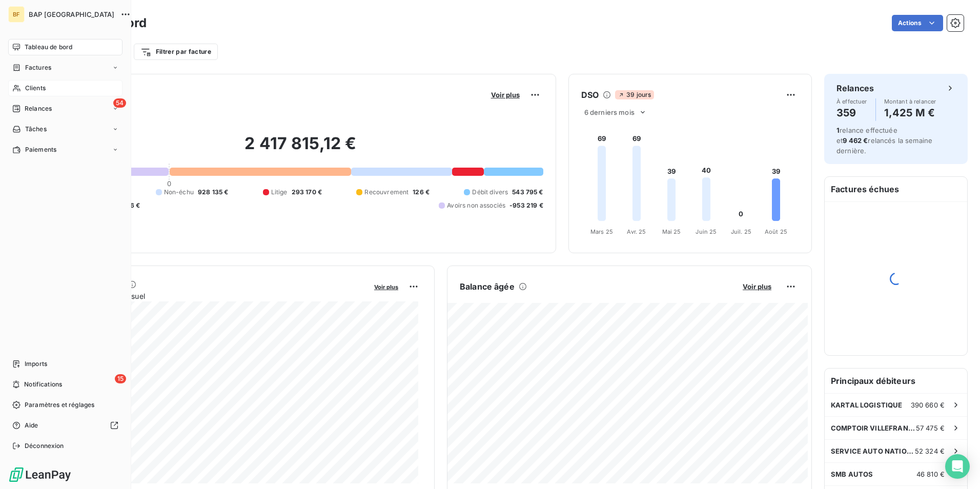 The image size is (980, 489). What do you see at coordinates (476, 206) in the screenshot?
I see `span: Avoirs non associés` at bounding box center [476, 206].